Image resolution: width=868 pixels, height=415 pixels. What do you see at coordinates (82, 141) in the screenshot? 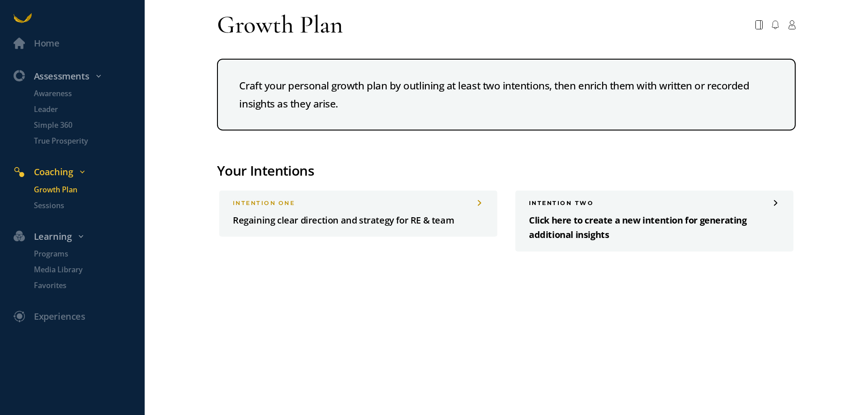
I see `a: True Prosperity` at bounding box center [82, 141].